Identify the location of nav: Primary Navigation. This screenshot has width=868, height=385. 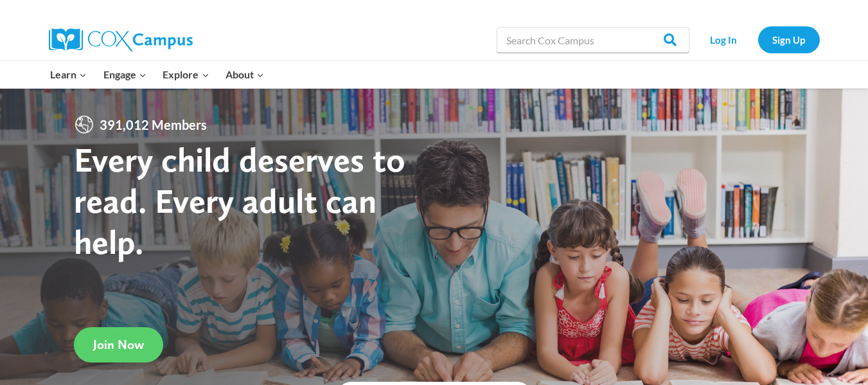
(158, 75).